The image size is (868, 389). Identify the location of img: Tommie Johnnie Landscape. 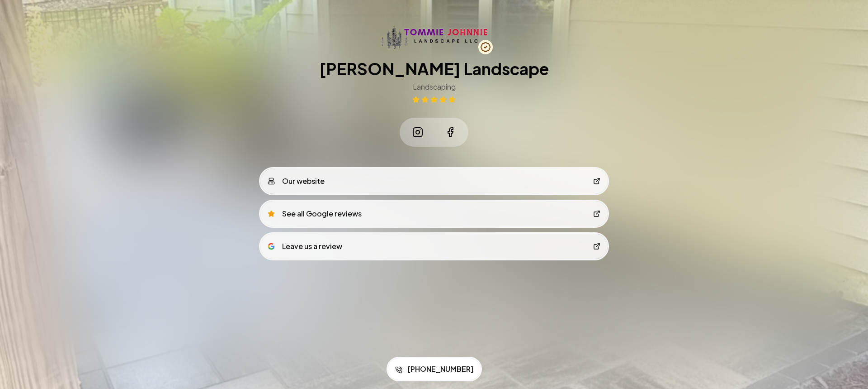
(434, 37).